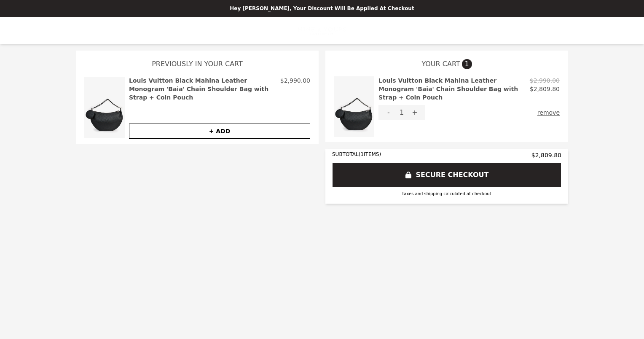 The image size is (644, 339). Describe the element at coordinates (447, 194) in the screenshot. I see `div: taxes and shipping calculated at checkout` at that location.